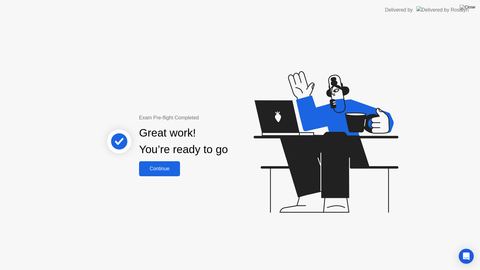  What do you see at coordinates (466, 256) in the screenshot?
I see `div: Open Intercom Messenger` at bounding box center [466, 256].